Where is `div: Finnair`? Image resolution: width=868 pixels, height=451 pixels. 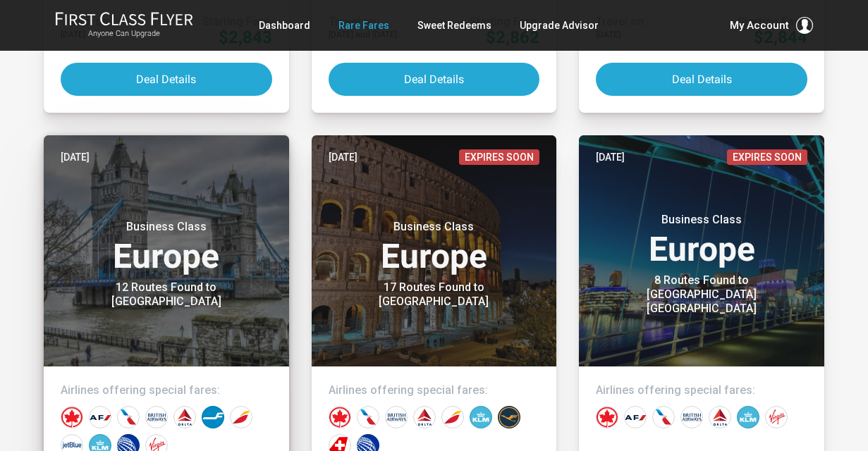
div: Finnair is located at coordinates (213, 418).